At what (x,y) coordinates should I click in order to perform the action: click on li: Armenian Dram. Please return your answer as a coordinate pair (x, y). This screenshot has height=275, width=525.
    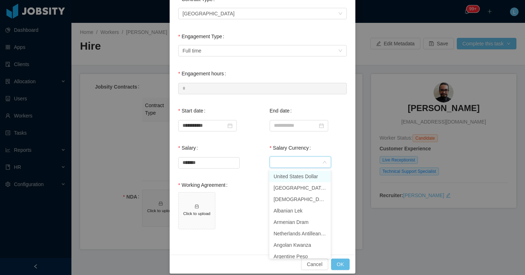
    Looking at the image, I should click on (300, 222).